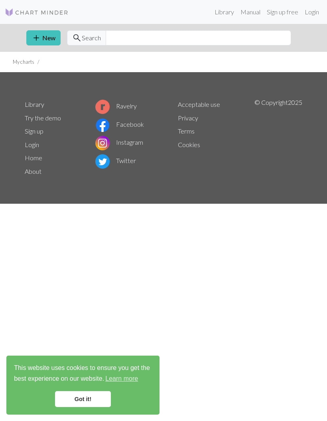 The height and width of the screenshot is (421, 327). What do you see at coordinates (33, 171) in the screenshot?
I see `a: About` at bounding box center [33, 171].